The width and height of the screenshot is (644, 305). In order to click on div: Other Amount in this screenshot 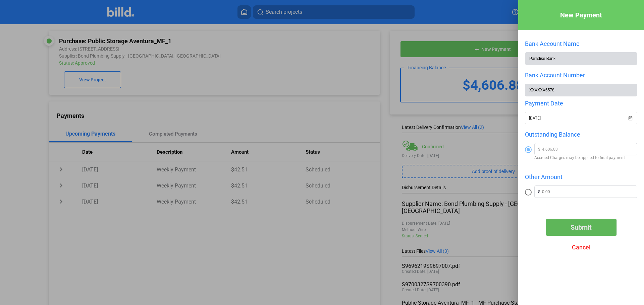, I will do `click(581, 177)`.